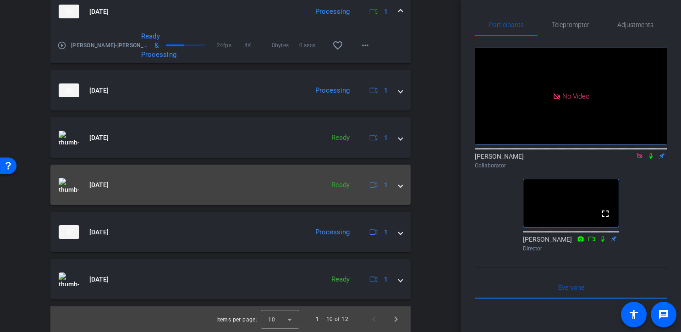  I want to click on div: Items per page:, so click(236, 319).